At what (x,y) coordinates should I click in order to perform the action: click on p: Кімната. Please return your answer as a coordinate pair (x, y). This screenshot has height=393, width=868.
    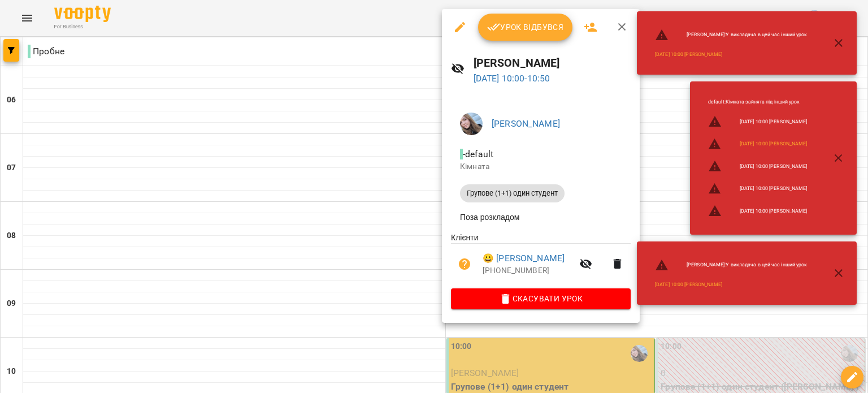
    Looking at the image, I should click on (540, 166).